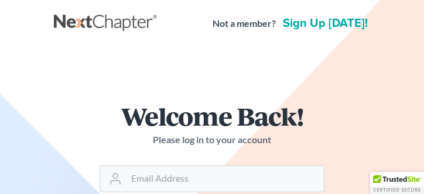  Describe the element at coordinates (244, 23) in the screenshot. I see `strong: Not a member?` at that location.